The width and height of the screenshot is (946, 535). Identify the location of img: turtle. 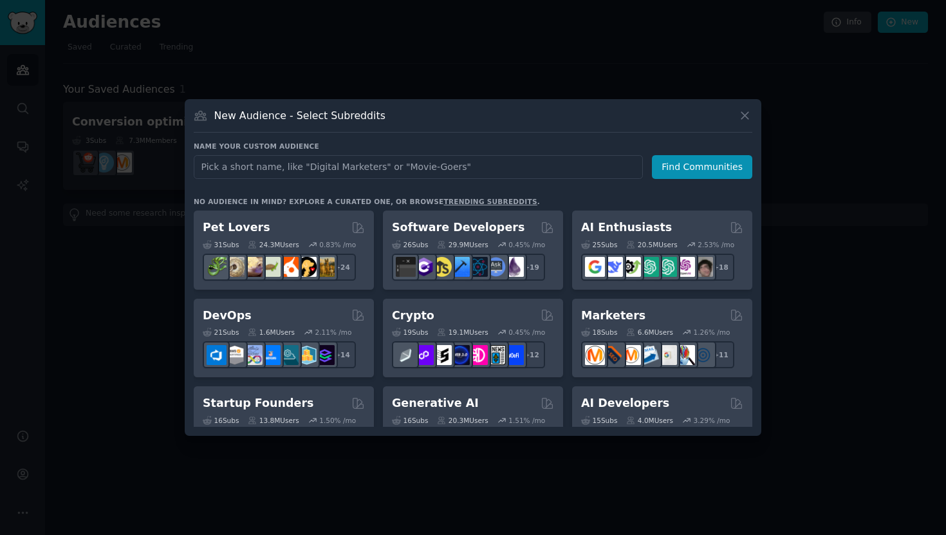
(270, 267).